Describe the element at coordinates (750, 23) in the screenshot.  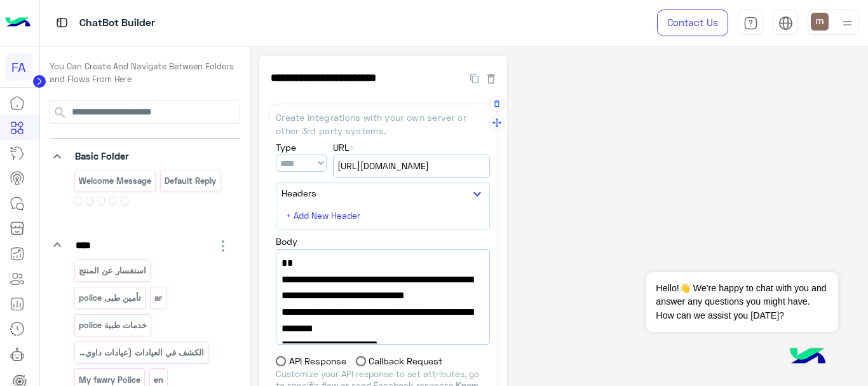
I see `a: tab` at that location.